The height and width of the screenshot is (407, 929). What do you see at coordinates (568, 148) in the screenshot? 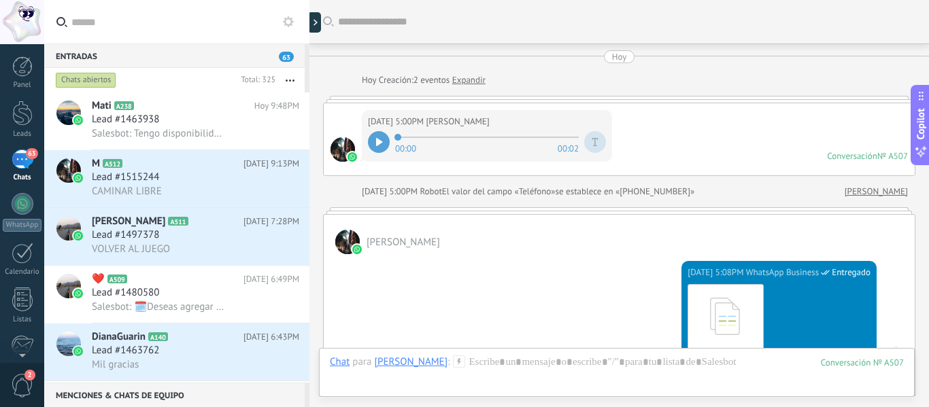
I see `span: 00:02` at bounding box center [568, 148].